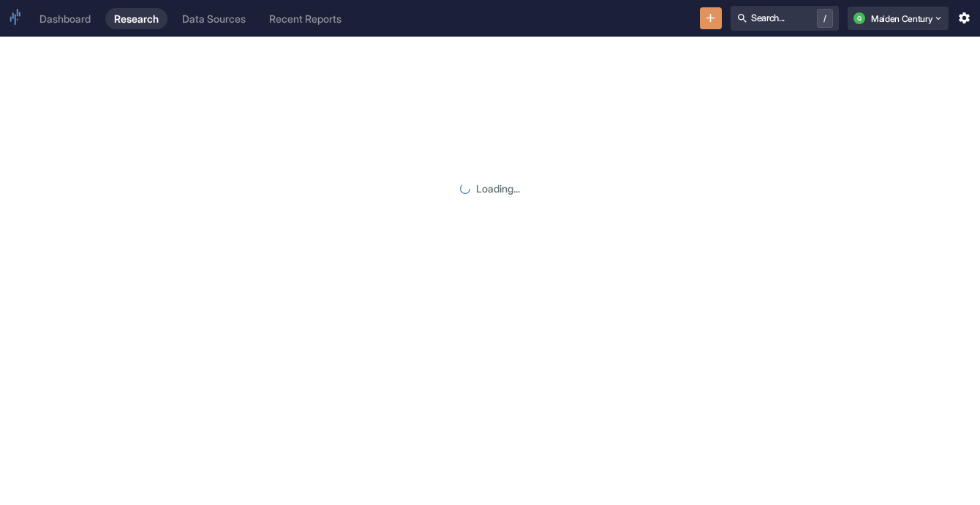 This screenshot has height=505, width=980. I want to click on button: Search.../, so click(785, 18).